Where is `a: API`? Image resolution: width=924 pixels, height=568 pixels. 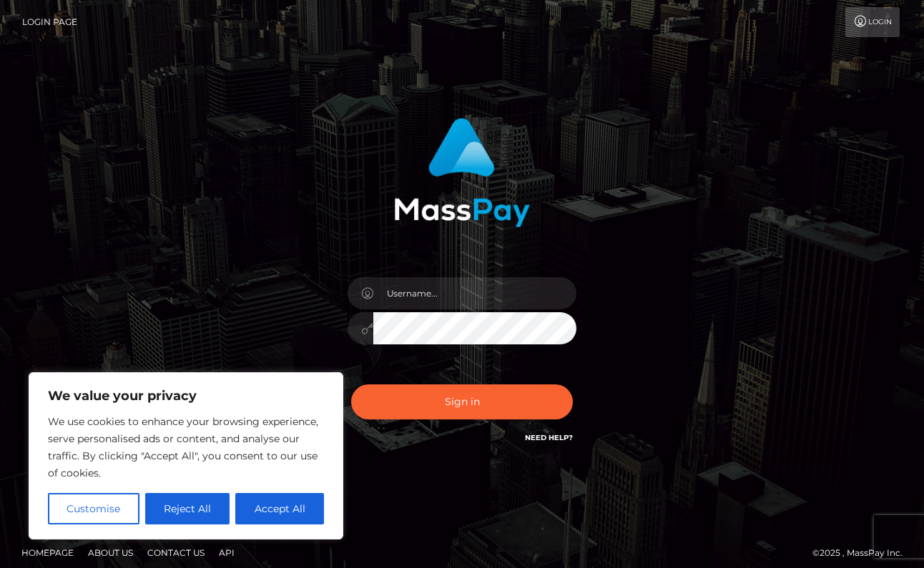
a: API is located at coordinates (227, 553).